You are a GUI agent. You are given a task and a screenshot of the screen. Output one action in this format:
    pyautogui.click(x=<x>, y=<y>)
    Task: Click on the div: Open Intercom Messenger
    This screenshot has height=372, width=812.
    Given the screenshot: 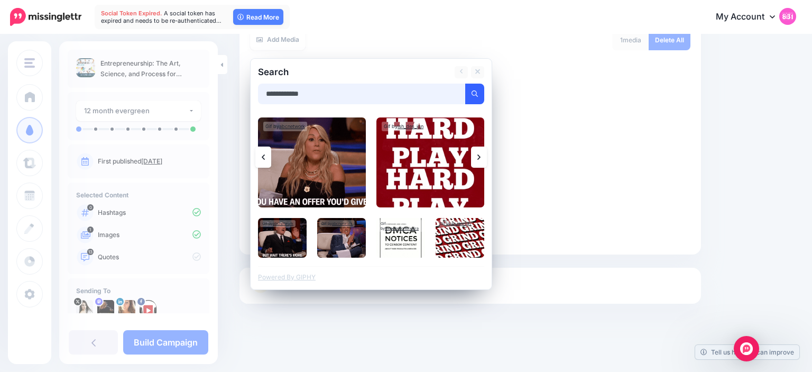 What is the action you would take?
    pyautogui.click(x=747, y=349)
    